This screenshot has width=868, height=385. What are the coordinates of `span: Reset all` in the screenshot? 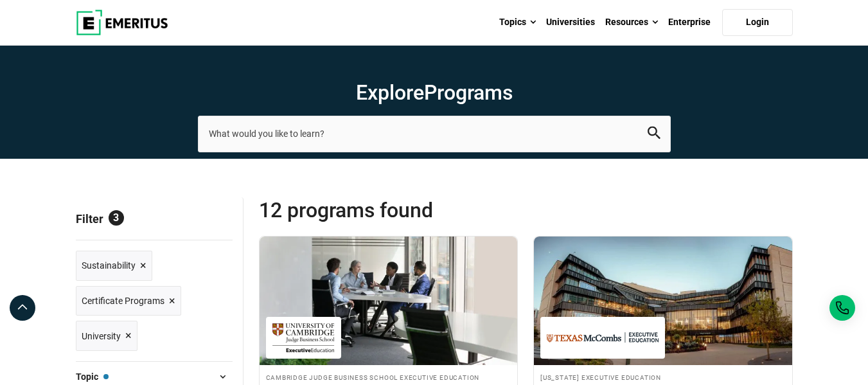 It's located at (213, 221).